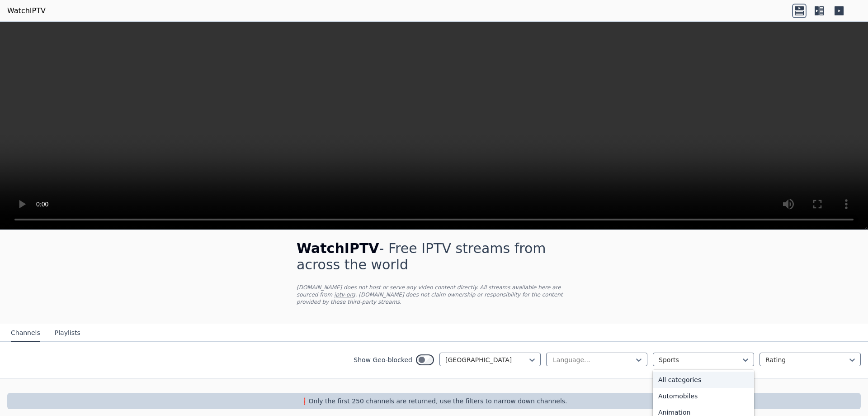  I want to click on button: Playlists, so click(67, 333).